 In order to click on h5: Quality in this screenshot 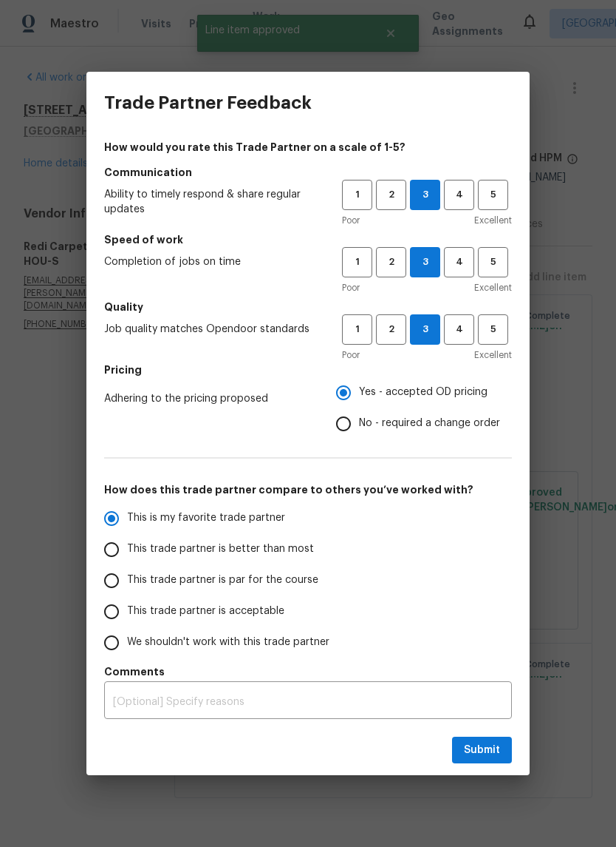, I will do `click(308, 307)`.